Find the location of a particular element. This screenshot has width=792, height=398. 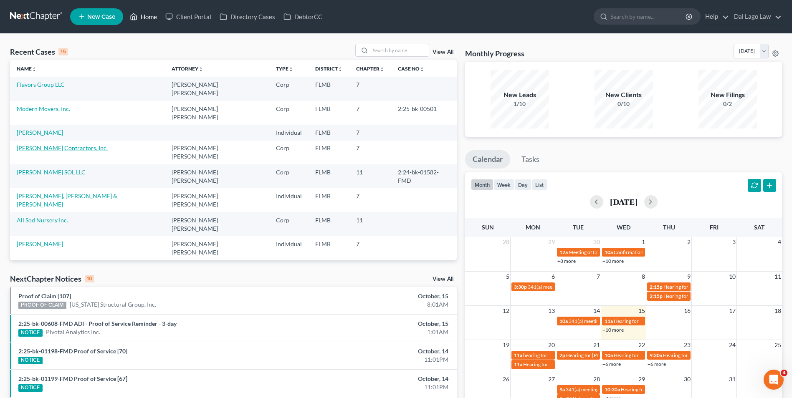

span: 19 is located at coordinates (506, 345).